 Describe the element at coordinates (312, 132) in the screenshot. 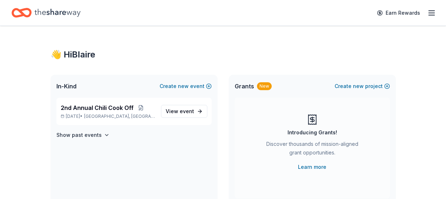

I see `div: Introducing Grants!` at that location.